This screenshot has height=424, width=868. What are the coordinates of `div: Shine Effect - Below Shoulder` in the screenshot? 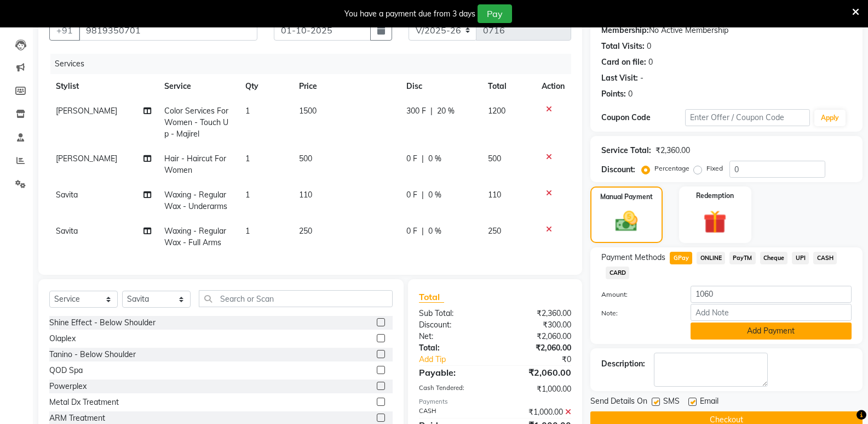 It's located at (102, 322).